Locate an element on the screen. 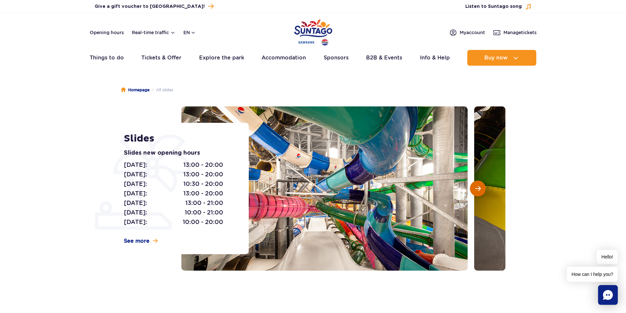 The width and height of the screenshot is (626, 313). li: All slides is located at coordinates (161, 90).